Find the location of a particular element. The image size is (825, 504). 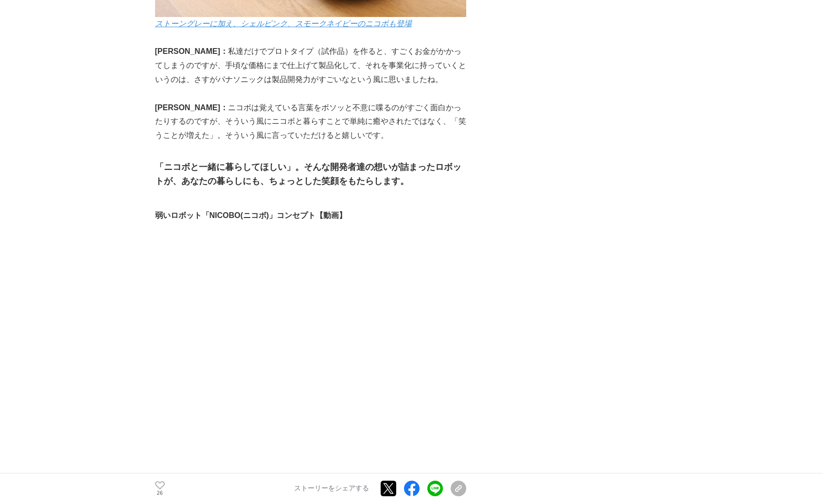

p: ニコボは覚えている言葉をボソッと不意に喋るのがすごく面白かったりするのですが、そういう風にニコボと暮らすことで単純に癒やされたではなく、「笑うことが増えた」。そういう風に言っていただけると嬉しいです。 is located at coordinates (311, 122).